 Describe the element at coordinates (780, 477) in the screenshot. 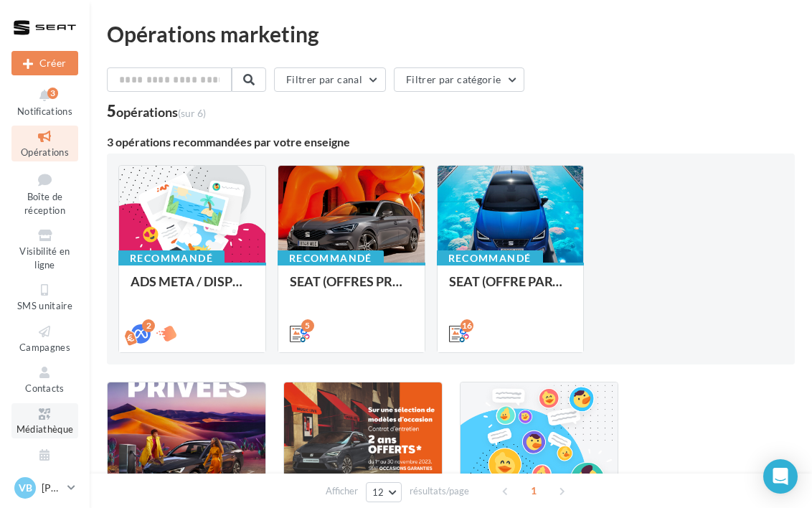

I see `div: Open Intercom Messenger` at that location.